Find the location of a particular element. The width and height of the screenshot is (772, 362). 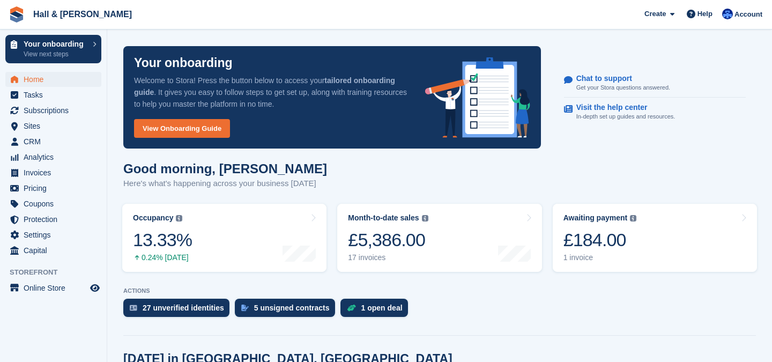

a: Chat to support Get your Stora questions answered. is located at coordinates (655, 83).